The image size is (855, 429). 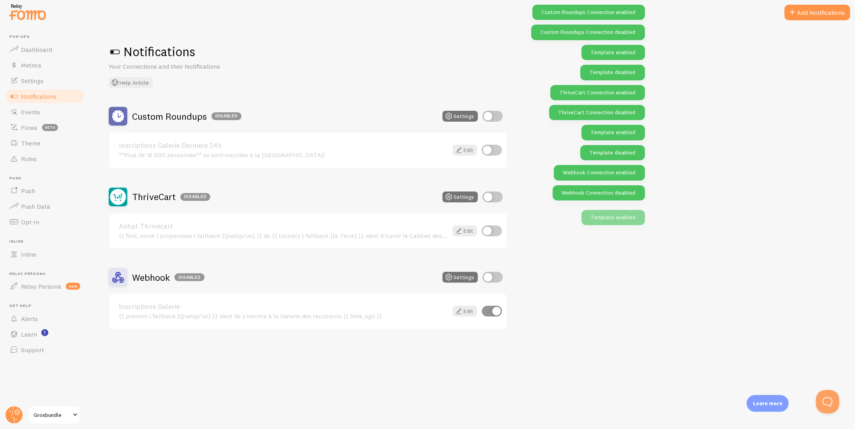 What do you see at coordinates (187, 116) in the screenshot?
I see `h2: Custom Roundups` at bounding box center [187, 116].